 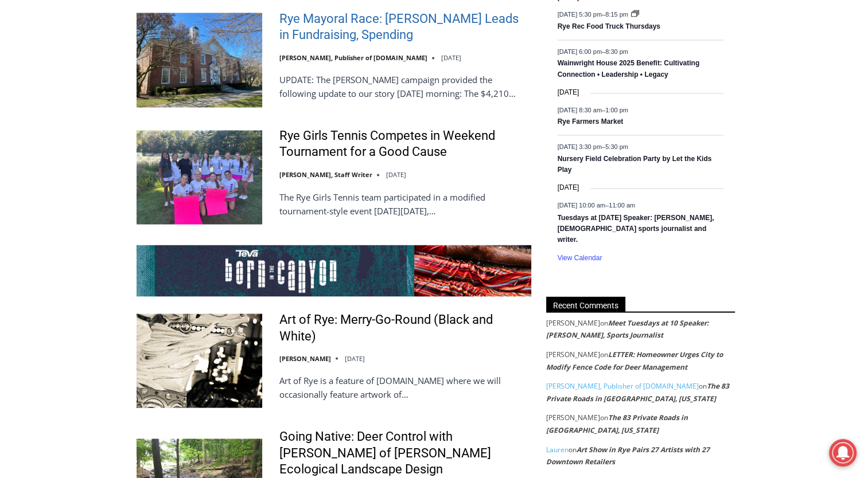 What do you see at coordinates (590, 122) in the screenshot?
I see `a: Rye Farmers Market` at bounding box center [590, 122].